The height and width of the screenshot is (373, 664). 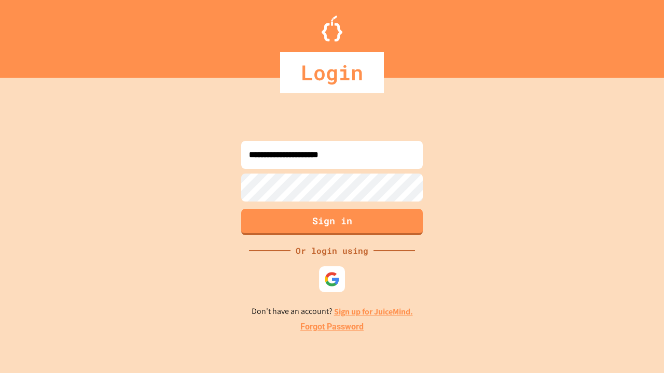 I want to click on button: Sign in, so click(x=332, y=222).